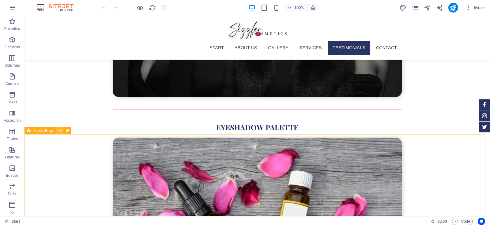 This screenshot has height=226, width=490. What do you see at coordinates (442, 222) in the screenshot?
I see `span: 00 00` at bounding box center [442, 222].